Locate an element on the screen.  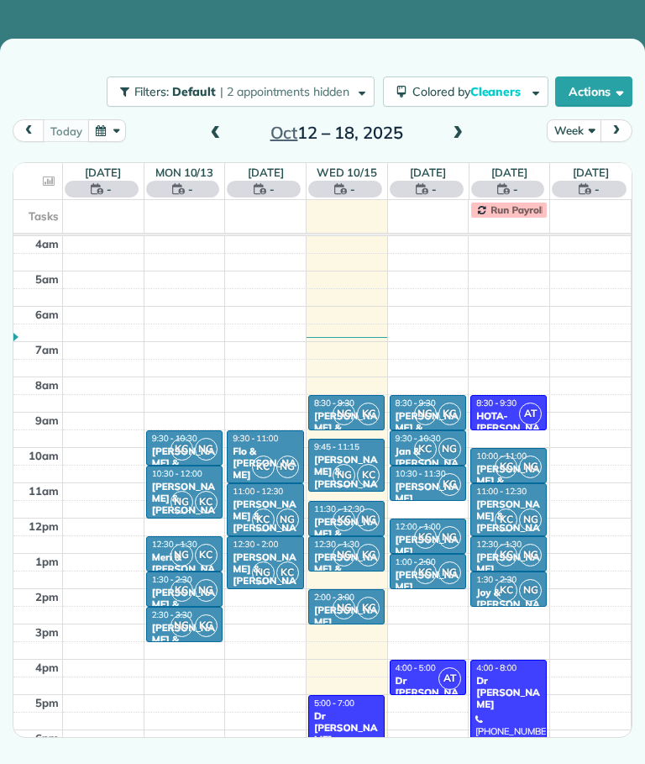
span: 8am is located at coordinates (47, 385).